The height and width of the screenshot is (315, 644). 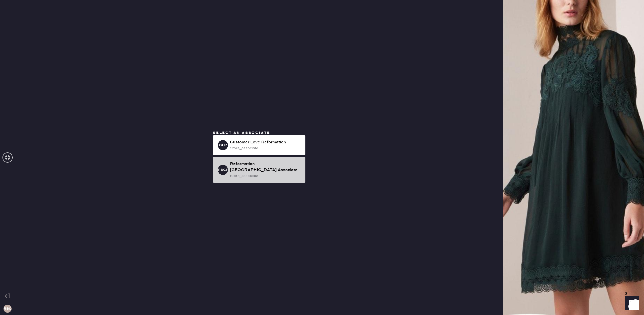 What do you see at coordinates (242, 133) in the screenshot?
I see `span: Select an associate` at bounding box center [242, 133].